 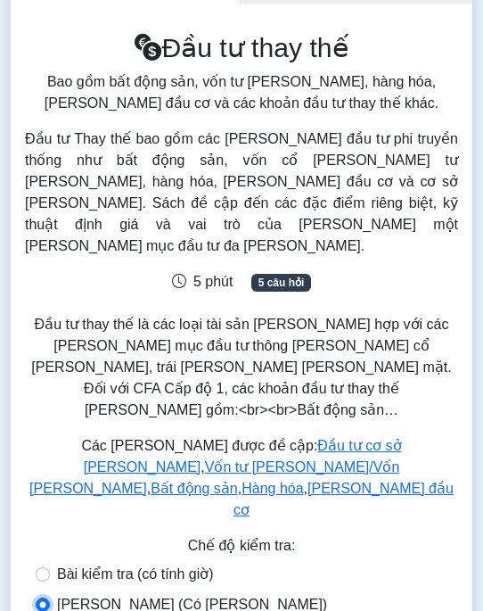 I want to click on font: Chế độ kiểm tra:, so click(x=242, y=545).